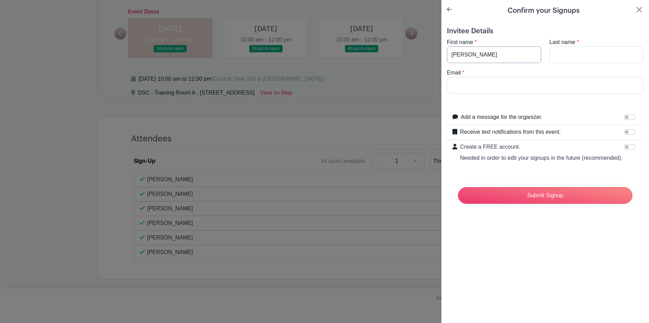 The height and width of the screenshot is (323, 649). I want to click on button: Close, so click(639, 10).